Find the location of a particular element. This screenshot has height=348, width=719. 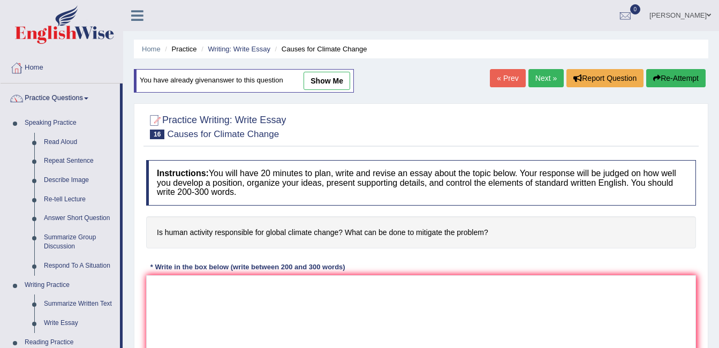

a: « Prev is located at coordinates (507, 78).